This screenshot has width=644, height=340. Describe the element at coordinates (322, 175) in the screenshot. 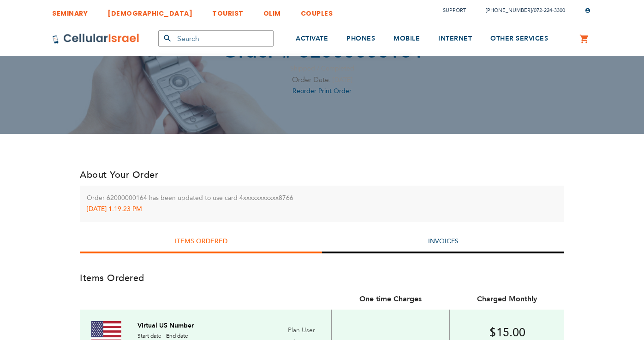

I see `h3: About Your Order` at that location.